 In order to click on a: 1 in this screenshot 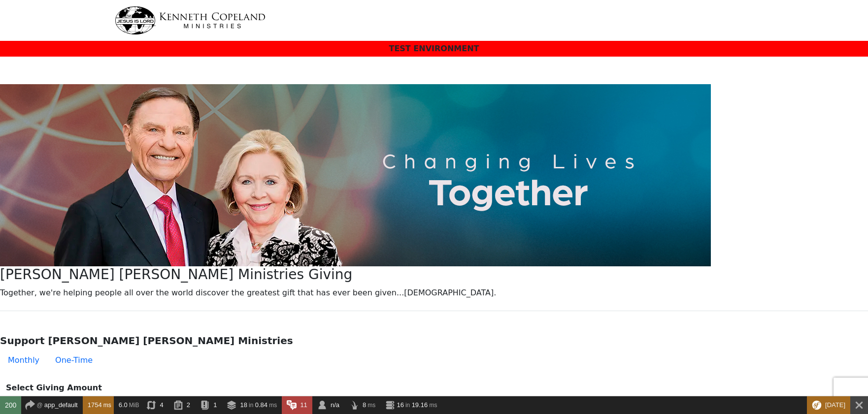, I will do `click(208, 405)`.